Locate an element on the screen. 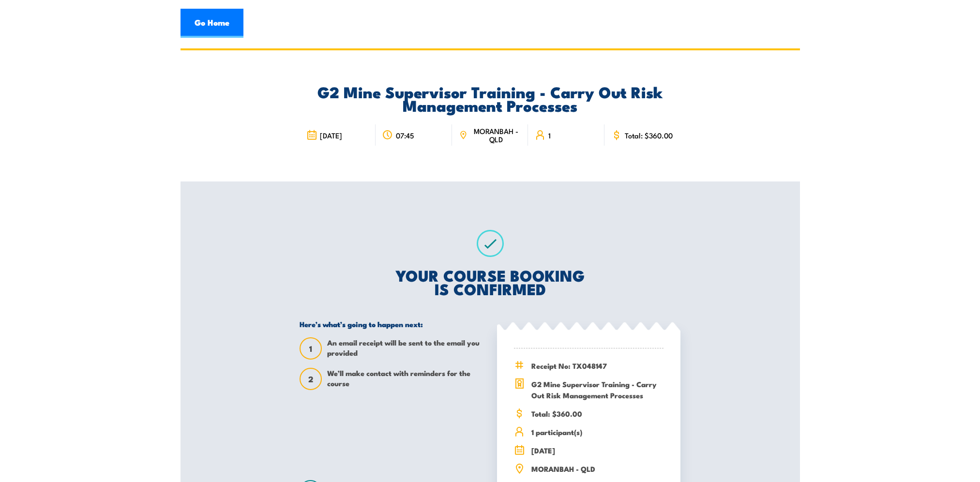  span: G2 Mine Supervisor Training - Carry Out Risk Management Processes is located at coordinates (597, 390).